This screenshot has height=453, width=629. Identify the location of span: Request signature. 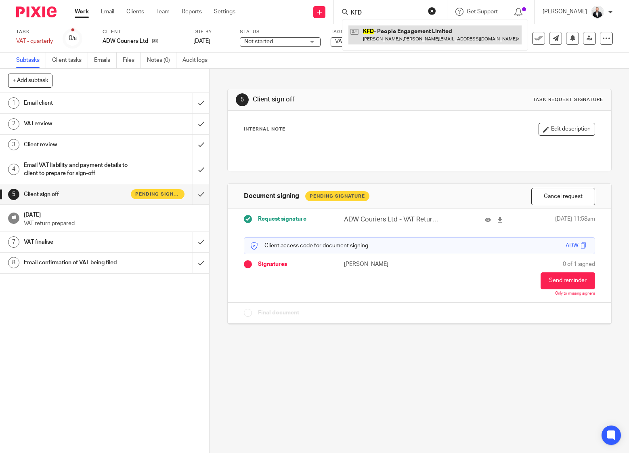
(282, 219).